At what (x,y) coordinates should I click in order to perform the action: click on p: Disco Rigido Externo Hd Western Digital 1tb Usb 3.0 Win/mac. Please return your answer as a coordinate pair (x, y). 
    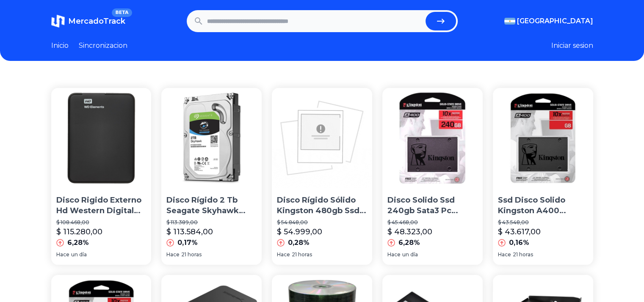
    Looking at the image, I should click on (101, 206).